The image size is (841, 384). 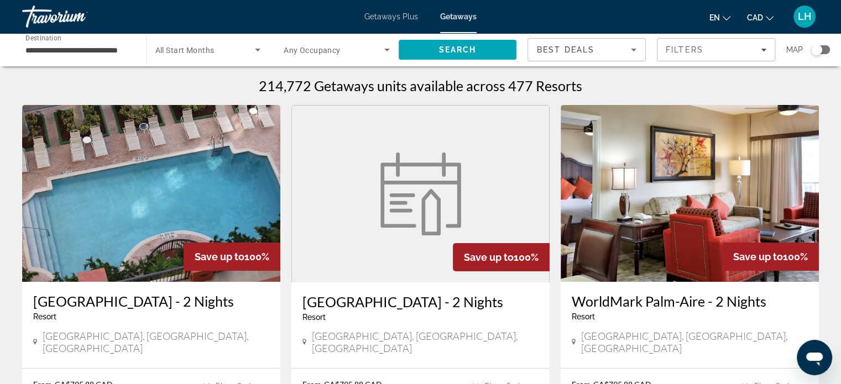 I want to click on button: Filters, so click(x=716, y=50).